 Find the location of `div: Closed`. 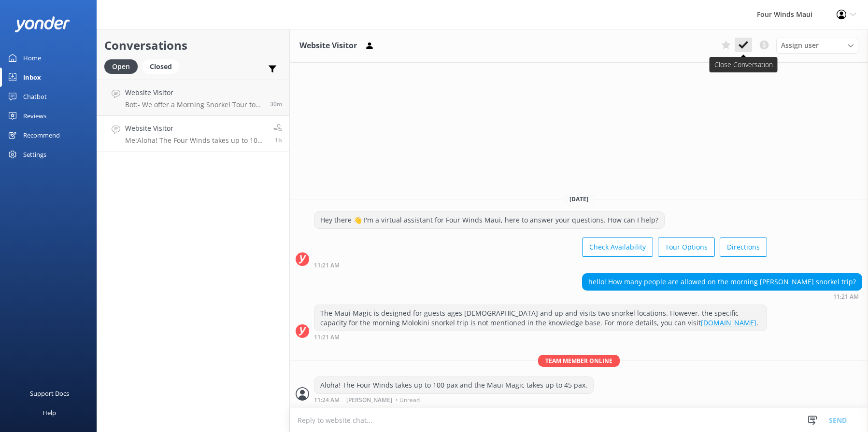

div: Closed is located at coordinates (161, 67).